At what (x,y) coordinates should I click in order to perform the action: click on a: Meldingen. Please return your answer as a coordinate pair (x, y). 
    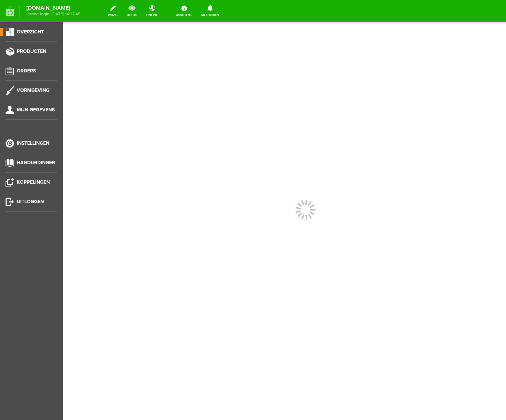
    Looking at the image, I should click on (210, 11).